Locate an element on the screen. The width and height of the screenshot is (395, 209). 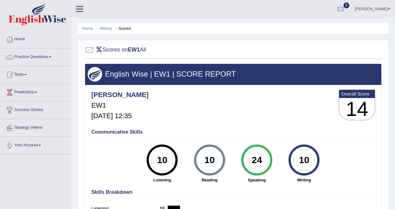
a: Success Stories is located at coordinates (36, 109).